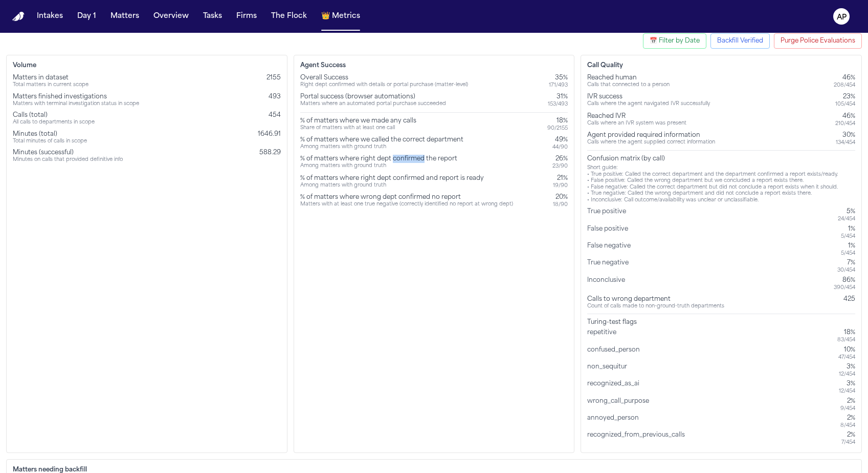 The width and height of the screenshot is (868, 473). Describe the element at coordinates (289, 16) in the screenshot. I see `a: The Flock` at that location.